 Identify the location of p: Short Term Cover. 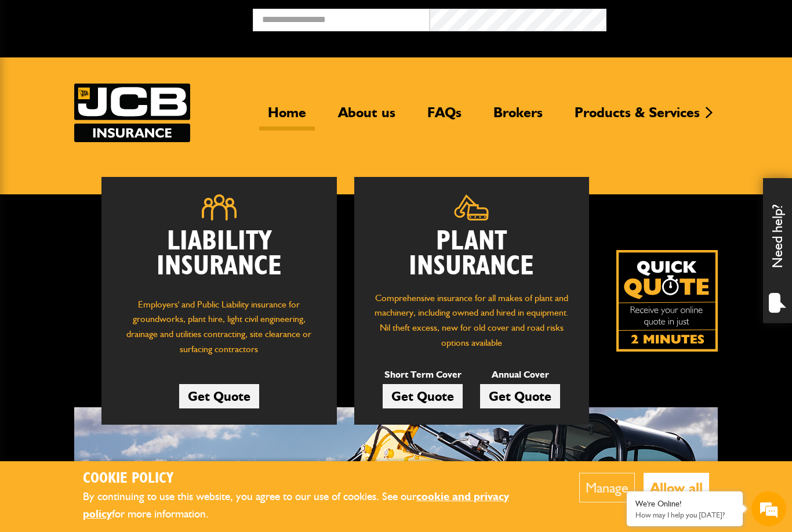
(423, 375).